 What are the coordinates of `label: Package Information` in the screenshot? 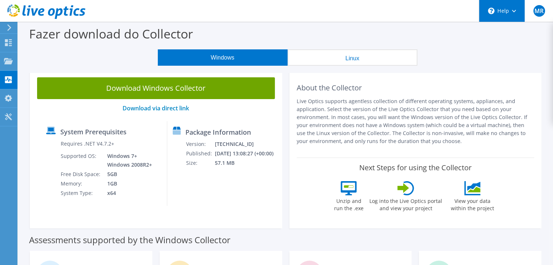 It's located at (218, 132).